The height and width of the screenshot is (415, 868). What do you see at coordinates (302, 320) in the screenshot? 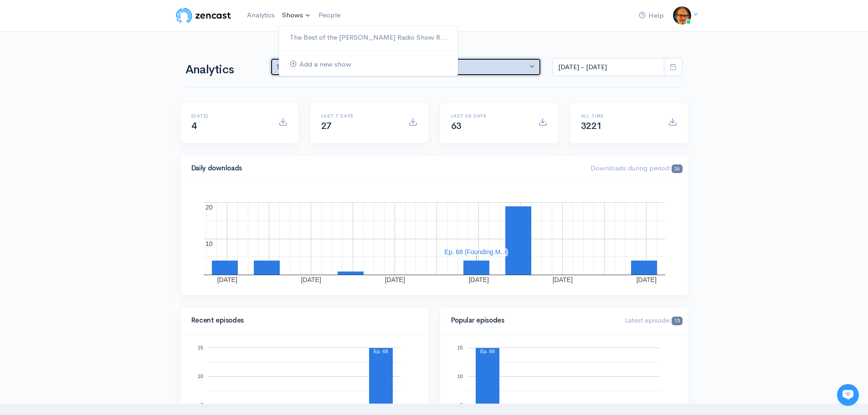
I see `h4: Recent episodes` at bounding box center [302, 320].